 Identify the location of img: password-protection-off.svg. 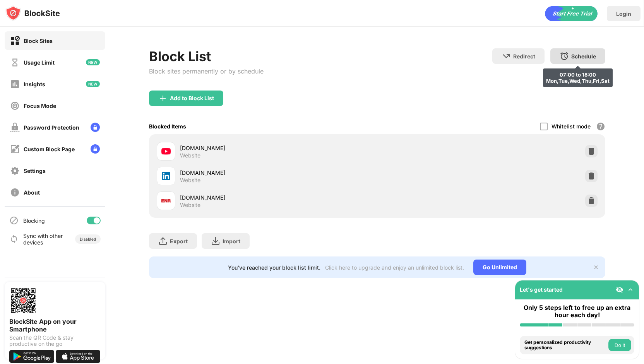
(14, 127).